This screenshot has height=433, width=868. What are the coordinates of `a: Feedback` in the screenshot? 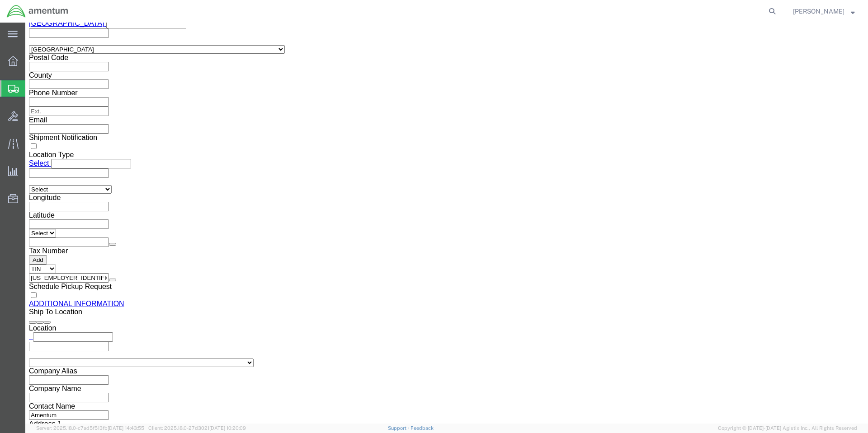 It's located at (422, 429).